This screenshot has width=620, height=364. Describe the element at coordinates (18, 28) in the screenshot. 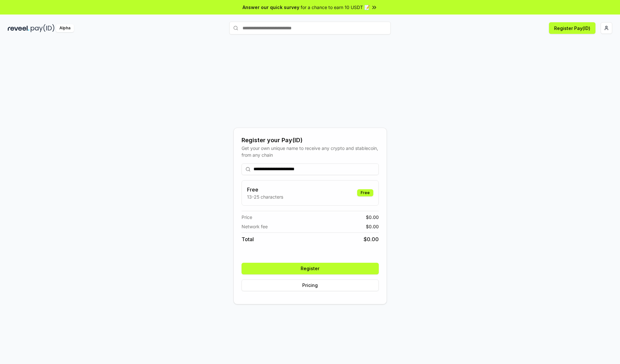

I see `img: reveel_dark` at that location.